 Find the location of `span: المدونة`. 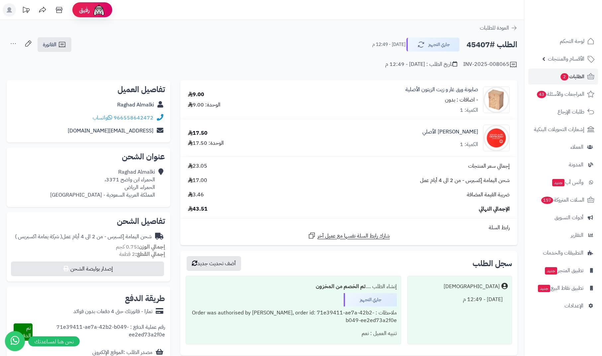

span: المدونة is located at coordinates (576, 164).